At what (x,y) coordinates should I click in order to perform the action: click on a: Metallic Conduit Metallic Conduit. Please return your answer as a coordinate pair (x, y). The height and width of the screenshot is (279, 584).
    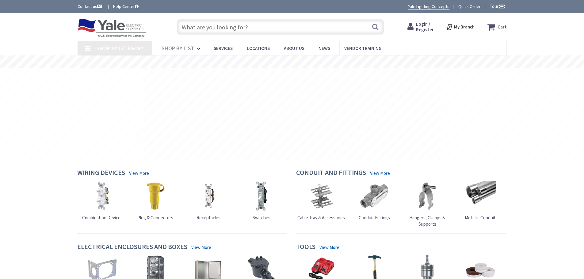
    Looking at the image, I should click on (480, 201).